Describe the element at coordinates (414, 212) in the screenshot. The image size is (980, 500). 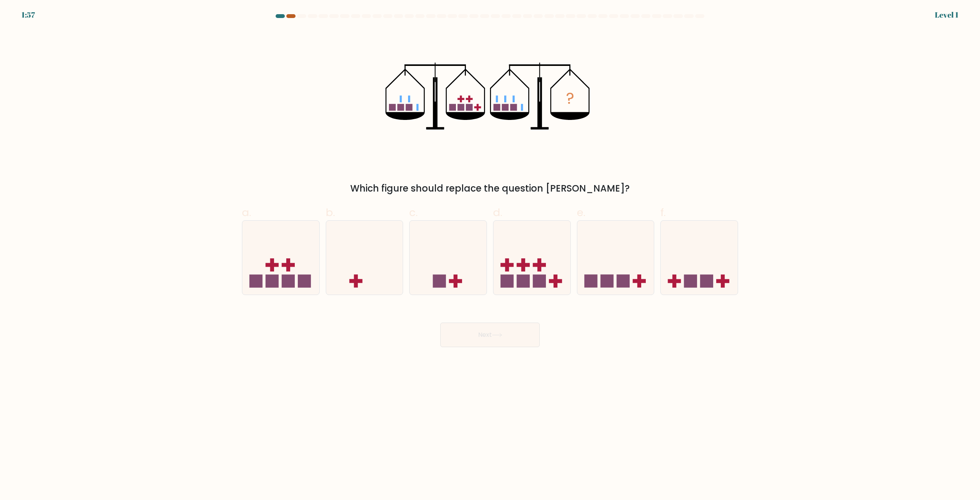
I see `span: c.` at that location.